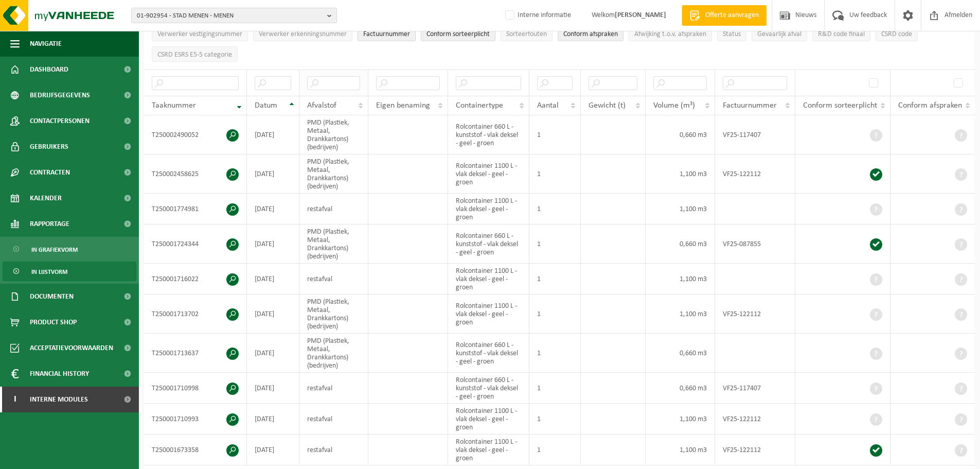  I want to click on span: Product Shop, so click(53, 323).